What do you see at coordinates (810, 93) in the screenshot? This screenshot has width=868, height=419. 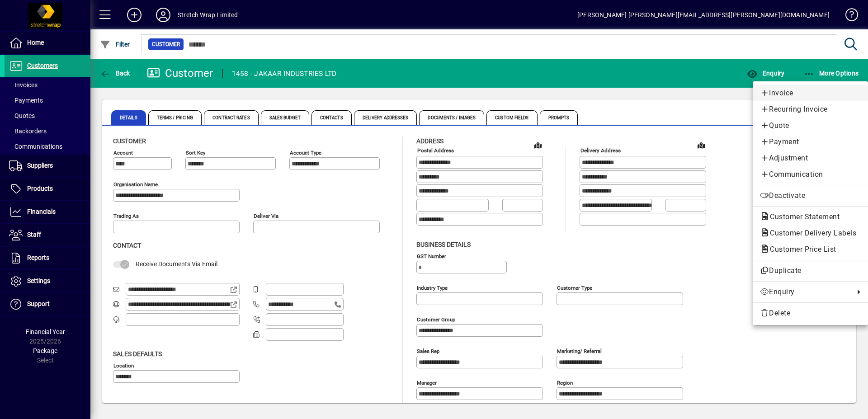 I see `span: Invoice` at bounding box center [810, 93].